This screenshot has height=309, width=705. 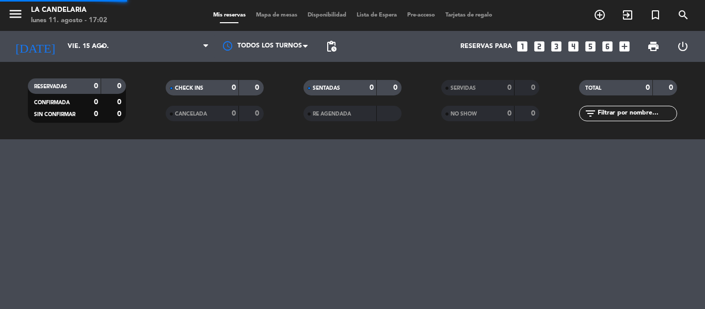 What do you see at coordinates (69, 21) in the screenshot?
I see `div: lunes 11. agosto - 17:02` at bounding box center [69, 21].